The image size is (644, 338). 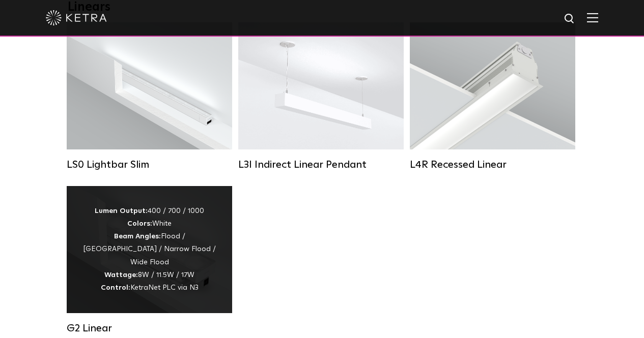 I want to click on strong: Control:, so click(x=116, y=288).